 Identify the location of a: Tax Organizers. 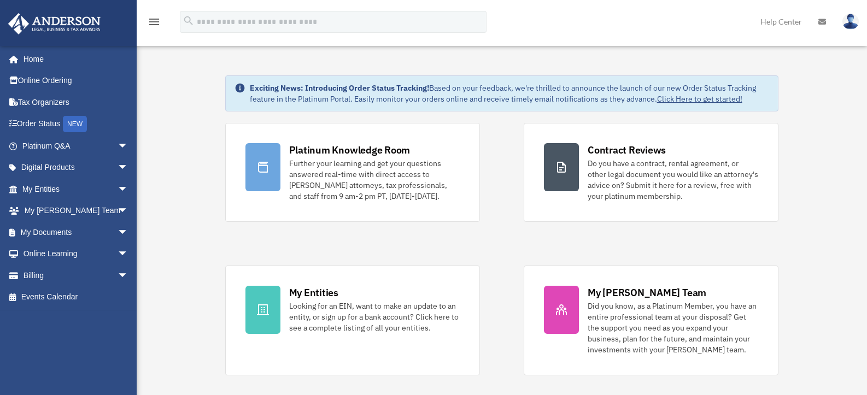
(76, 102).